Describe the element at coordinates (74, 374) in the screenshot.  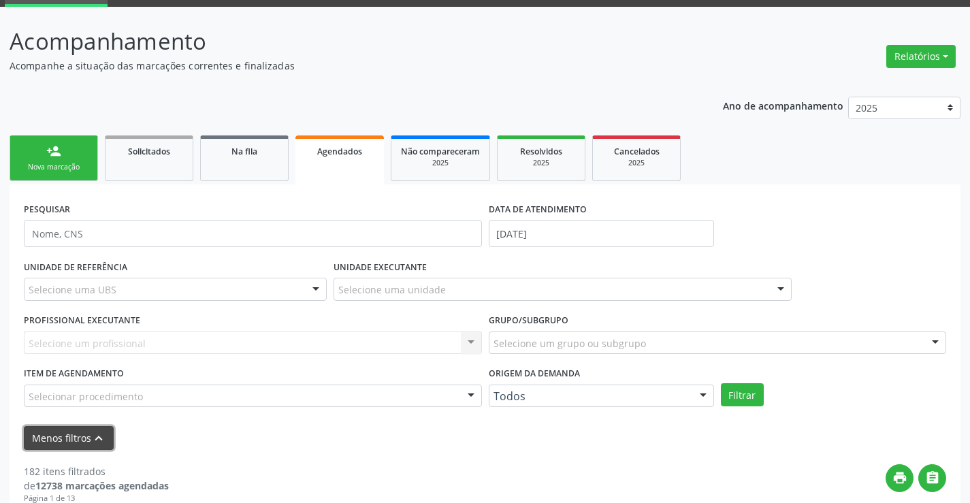
I see `label: Item de agendamento` at that location.